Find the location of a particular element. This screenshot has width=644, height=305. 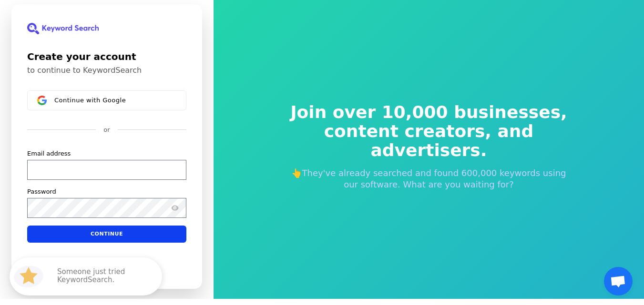

p: Someone just tried KeywordSearch. is located at coordinates (105, 277).